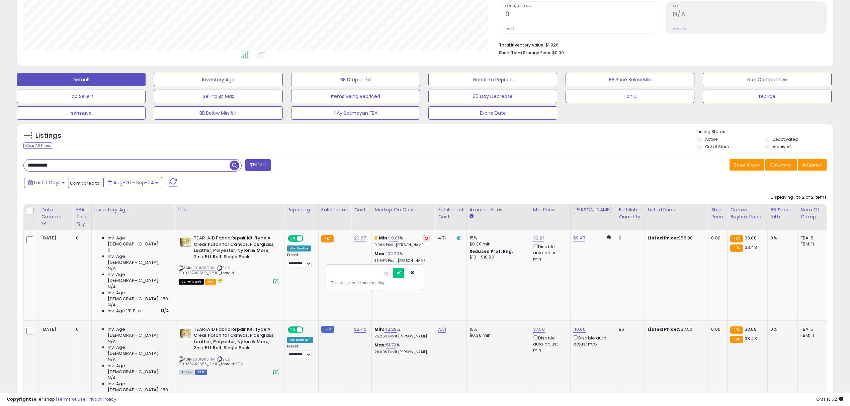 This screenshot has width=850, height=406. What do you see at coordinates (360, 238) in the screenshot?
I see `a: 22.67` at bounding box center [360, 238].